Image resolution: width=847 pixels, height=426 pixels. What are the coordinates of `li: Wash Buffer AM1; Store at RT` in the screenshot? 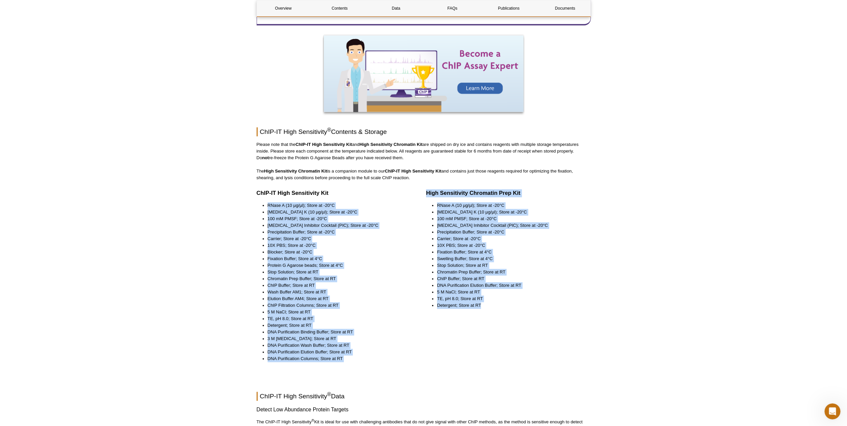 It's located at (339, 292).